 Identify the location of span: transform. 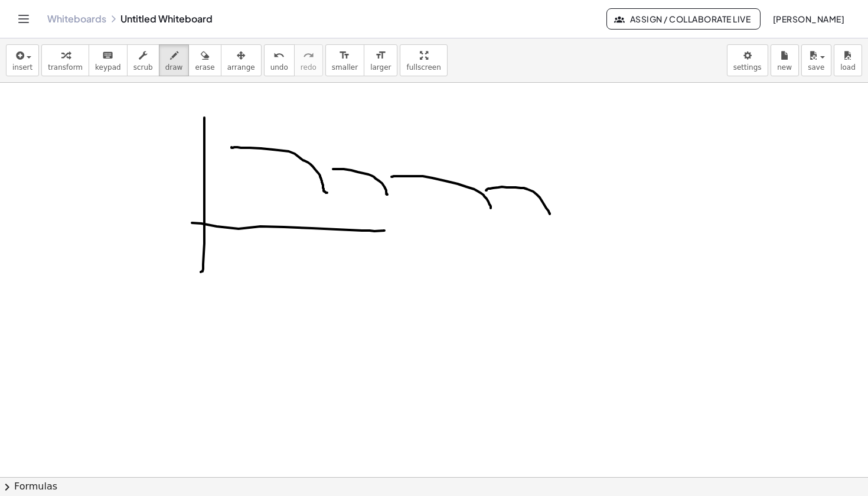
(65, 67).